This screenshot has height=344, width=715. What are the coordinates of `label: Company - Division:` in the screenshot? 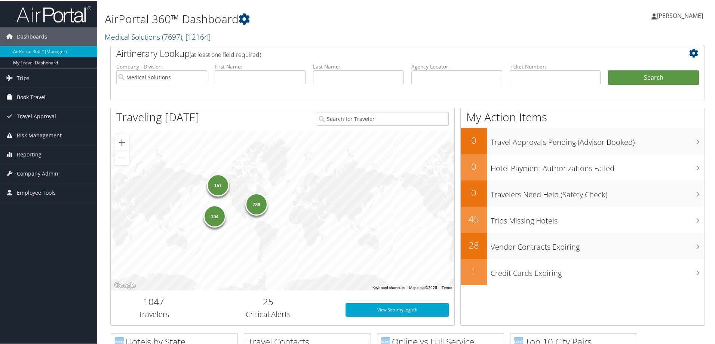 It's located at (162, 66).